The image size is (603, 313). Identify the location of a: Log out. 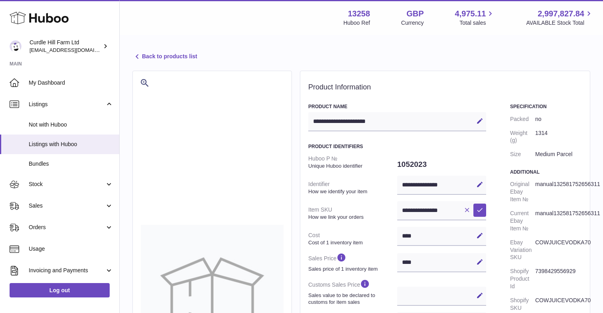
(59, 290).